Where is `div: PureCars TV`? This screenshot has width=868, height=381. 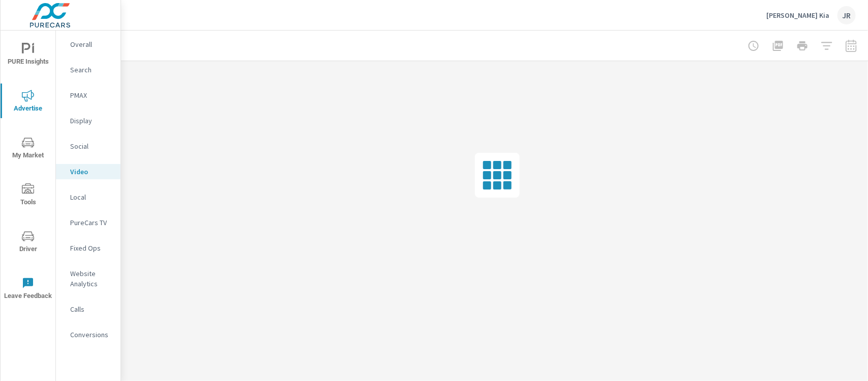 div: PureCars TV is located at coordinates (88, 222).